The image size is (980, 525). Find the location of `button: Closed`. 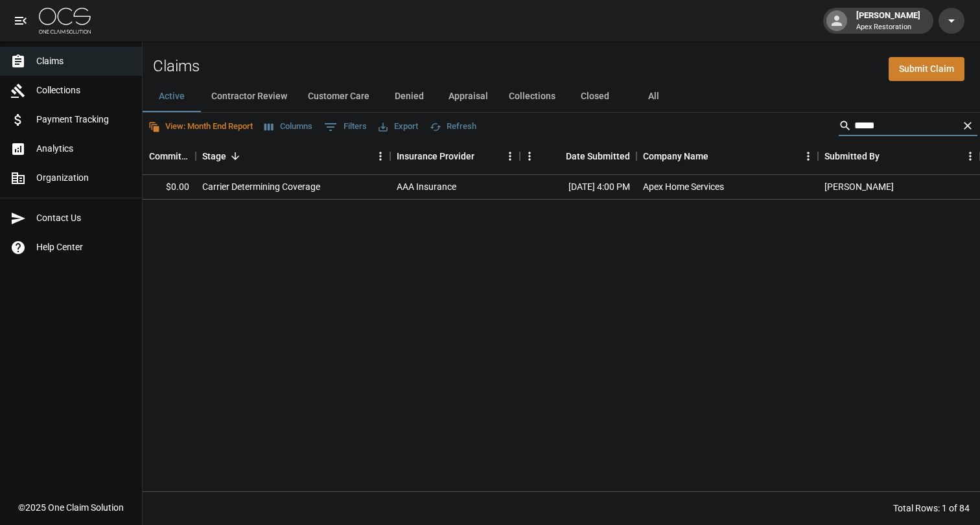

button: Closed is located at coordinates (595, 96).